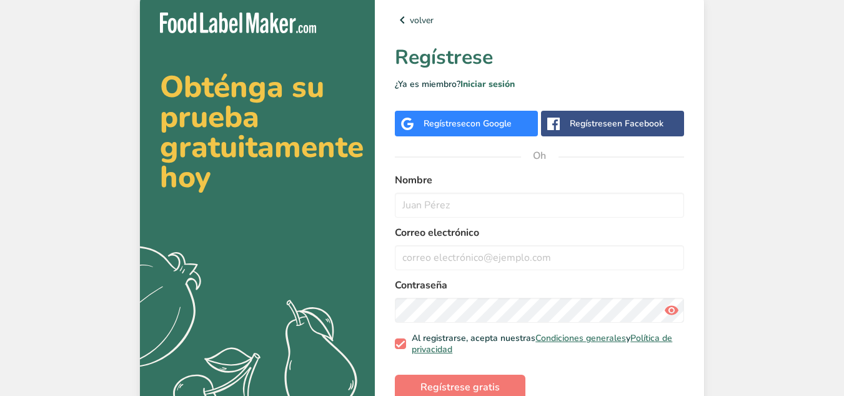 The width and height of the screenshot is (844, 396). I want to click on font: Correo electrónico, so click(437, 232).